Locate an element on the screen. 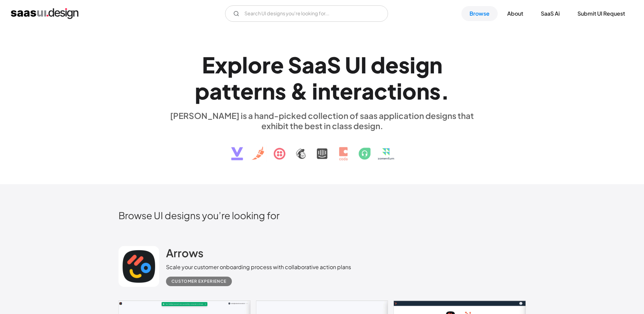 This screenshot has width=644, height=314. a: About is located at coordinates (515, 14).